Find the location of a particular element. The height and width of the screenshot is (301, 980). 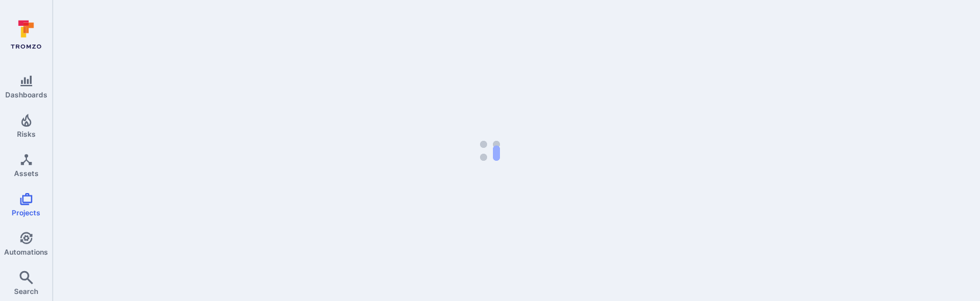

span: Assets is located at coordinates (26, 173).